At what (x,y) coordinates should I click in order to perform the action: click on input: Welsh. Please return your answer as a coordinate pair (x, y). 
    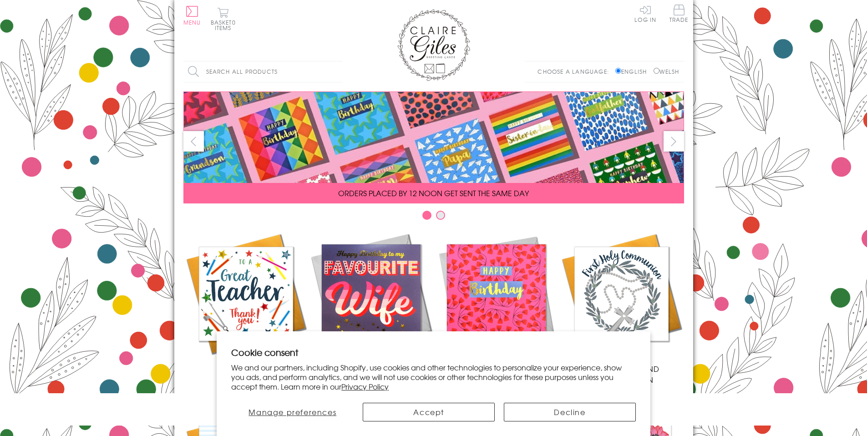
    Looking at the image, I should click on (656, 71).